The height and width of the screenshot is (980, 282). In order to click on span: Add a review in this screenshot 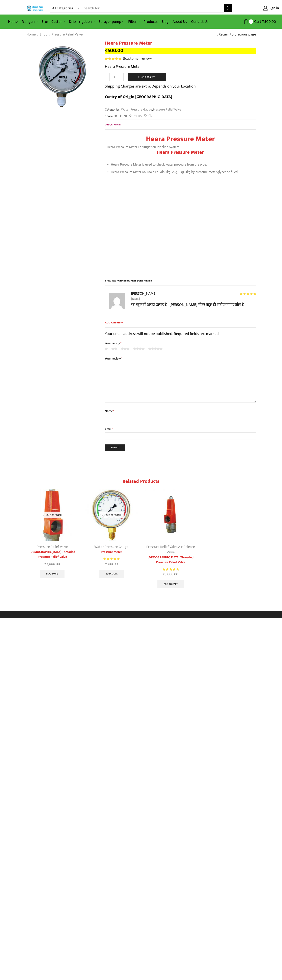, I will do `click(180, 324)`.